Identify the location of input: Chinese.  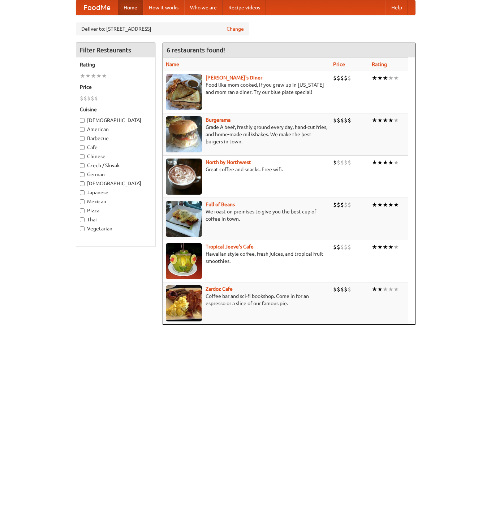
(82, 156).